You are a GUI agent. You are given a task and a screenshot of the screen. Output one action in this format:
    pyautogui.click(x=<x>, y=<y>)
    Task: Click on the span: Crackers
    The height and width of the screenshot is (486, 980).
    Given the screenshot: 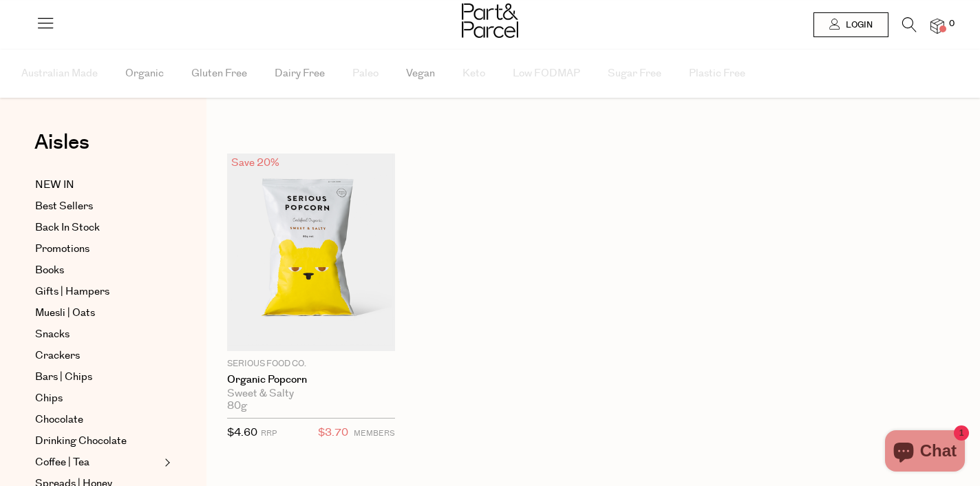 What is the action you would take?
    pyautogui.click(x=57, y=356)
    